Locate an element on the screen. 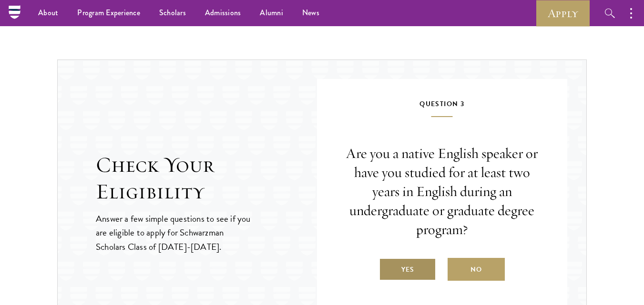 The width and height of the screenshot is (644, 305). h2: Check Your Eligibility is located at coordinates (207, 179).